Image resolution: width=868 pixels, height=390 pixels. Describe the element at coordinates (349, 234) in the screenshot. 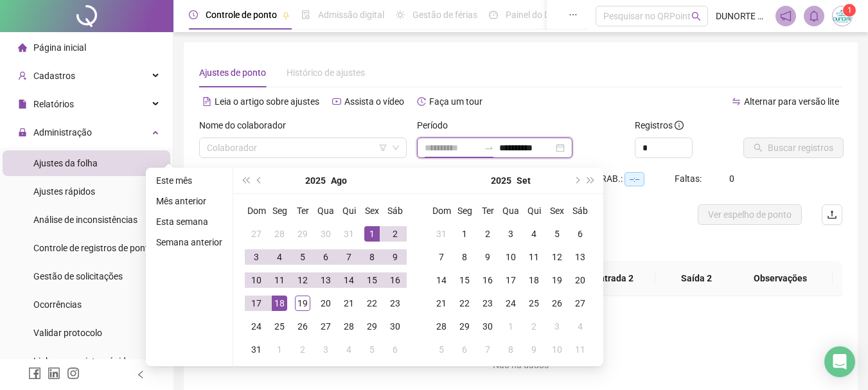

I see `td: 2025-07-31` at that location.